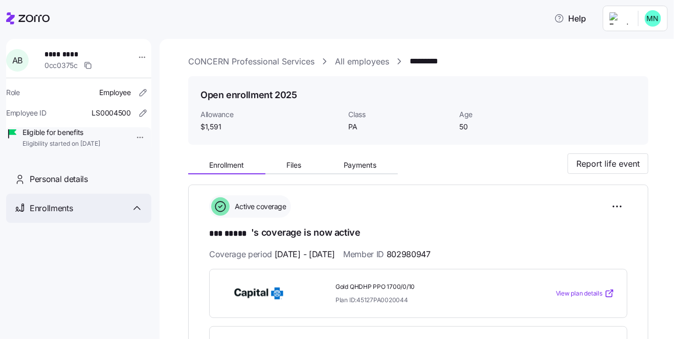  What do you see at coordinates (425, 287) in the screenshot?
I see `span: Gold QHDHP PPO 1700/0/10` at bounding box center [425, 287].